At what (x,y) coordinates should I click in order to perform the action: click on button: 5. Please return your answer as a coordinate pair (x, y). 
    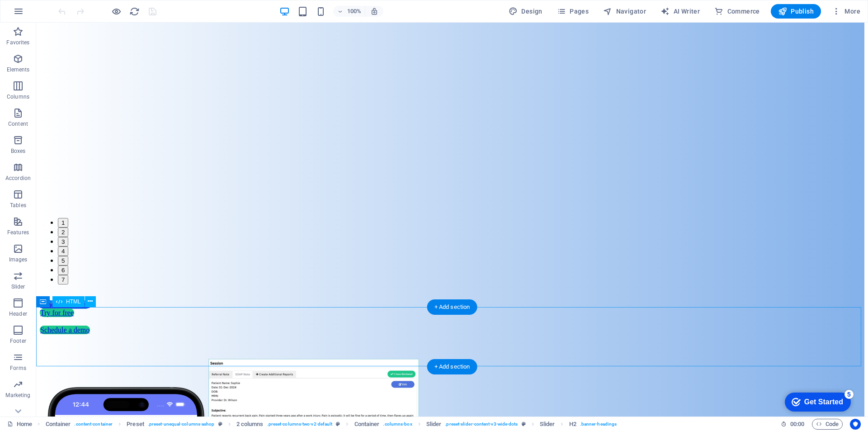
    Looking at the image, I should click on (27, 238).